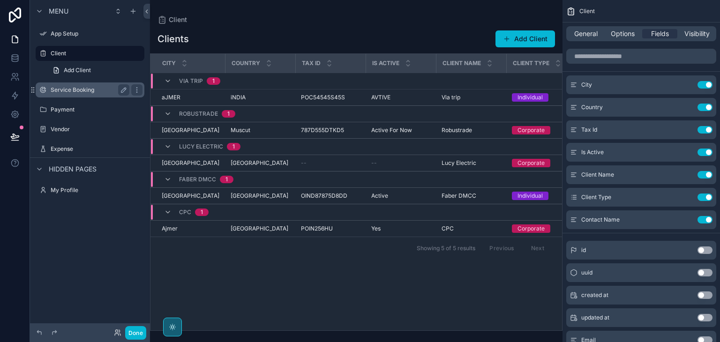 This screenshot has width=720, height=342. Describe the element at coordinates (197, 180) in the screenshot. I see `span: Faber DMCC` at that location.